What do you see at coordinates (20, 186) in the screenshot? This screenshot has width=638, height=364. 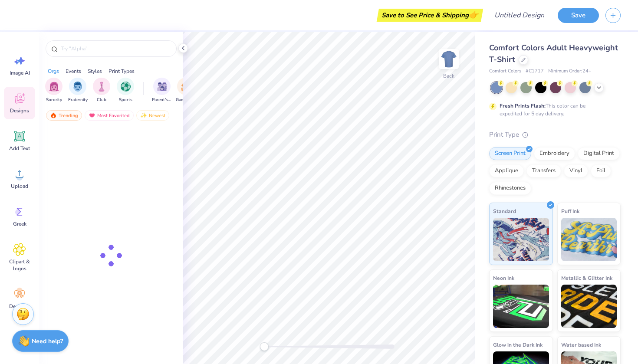 I see `span: Upload` at bounding box center [20, 186].